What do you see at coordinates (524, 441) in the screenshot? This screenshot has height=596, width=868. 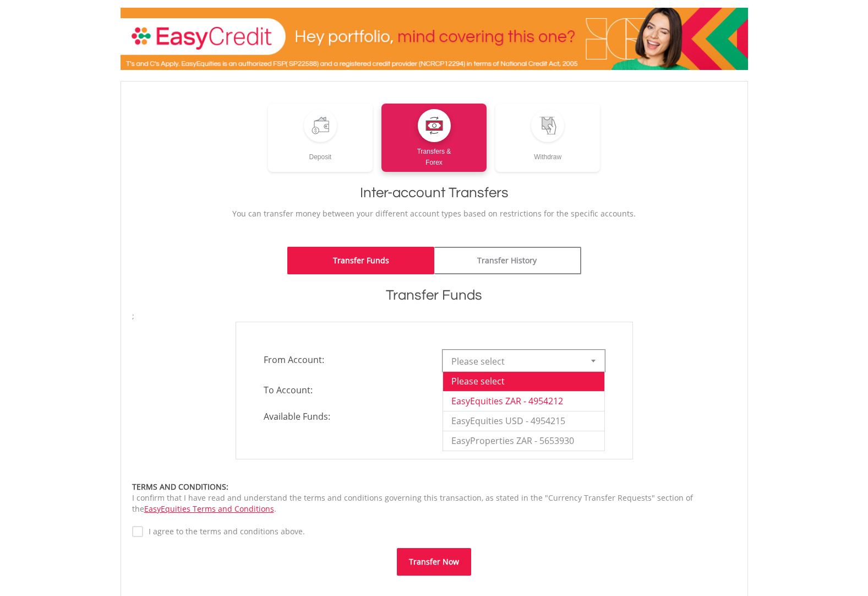 I see `li: EasyProperties ZAR - 5653930` at bounding box center [524, 441].